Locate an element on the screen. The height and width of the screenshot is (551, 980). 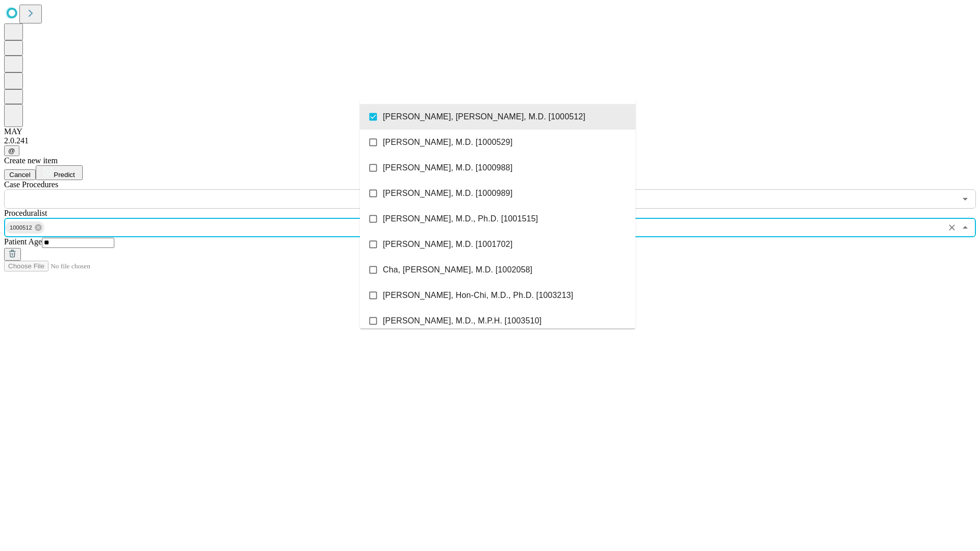
span: Proceduralist is located at coordinates (25, 213).